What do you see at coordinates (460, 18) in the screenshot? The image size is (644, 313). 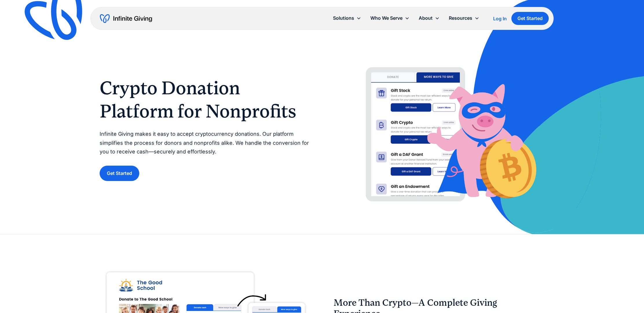 I see `div: Resources` at bounding box center [460, 18].